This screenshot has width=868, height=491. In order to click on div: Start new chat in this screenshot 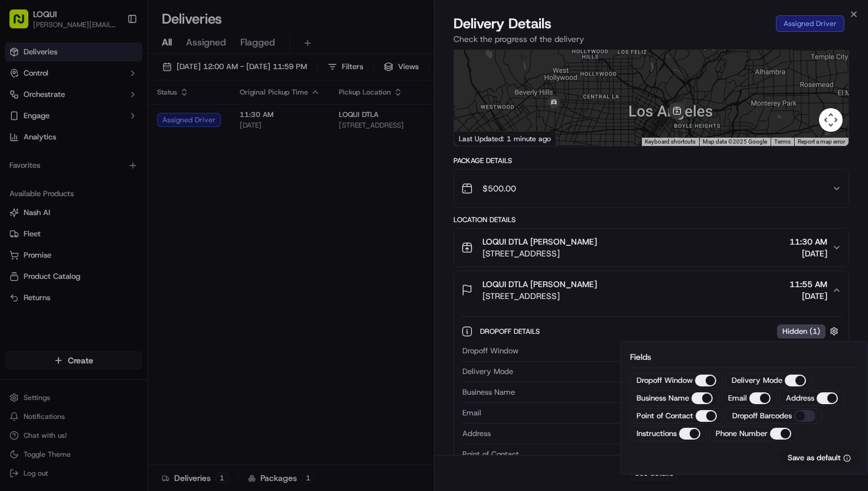, I will do `click(117, 119)`.